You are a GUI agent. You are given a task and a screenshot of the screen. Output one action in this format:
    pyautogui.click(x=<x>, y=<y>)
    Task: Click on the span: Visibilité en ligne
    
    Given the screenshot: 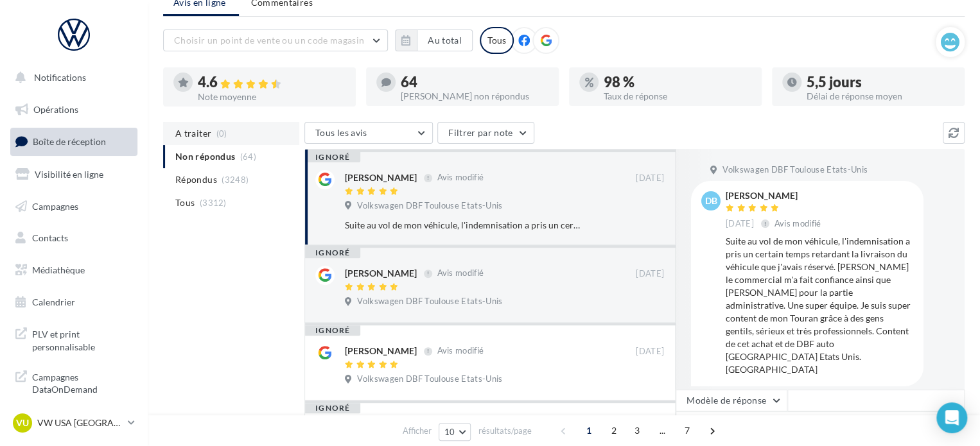 What is the action you would take?
    pyautogui.click(x=68, y=174)
    